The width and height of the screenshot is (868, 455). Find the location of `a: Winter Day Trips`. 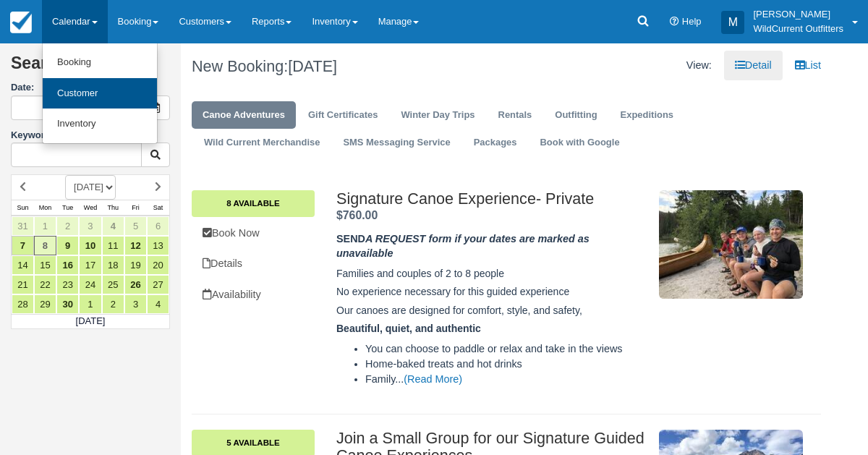

a: Winter Day Trips is located at coordinates (437, 115).